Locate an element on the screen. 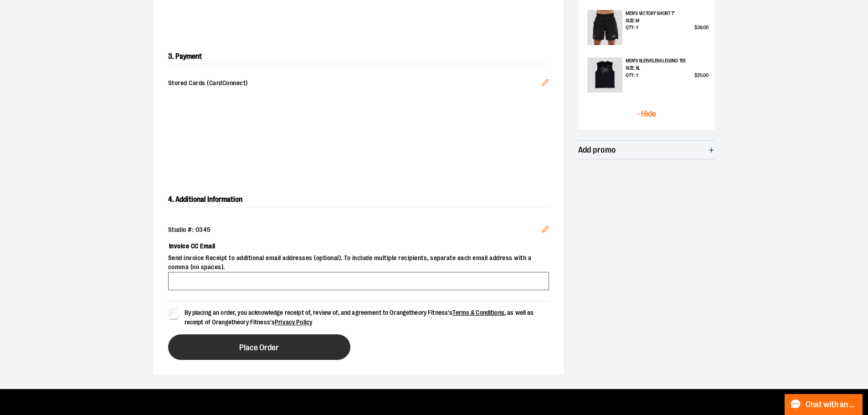 The image size is (868, 415). span: Add promo is located at coordinates (597, 150).